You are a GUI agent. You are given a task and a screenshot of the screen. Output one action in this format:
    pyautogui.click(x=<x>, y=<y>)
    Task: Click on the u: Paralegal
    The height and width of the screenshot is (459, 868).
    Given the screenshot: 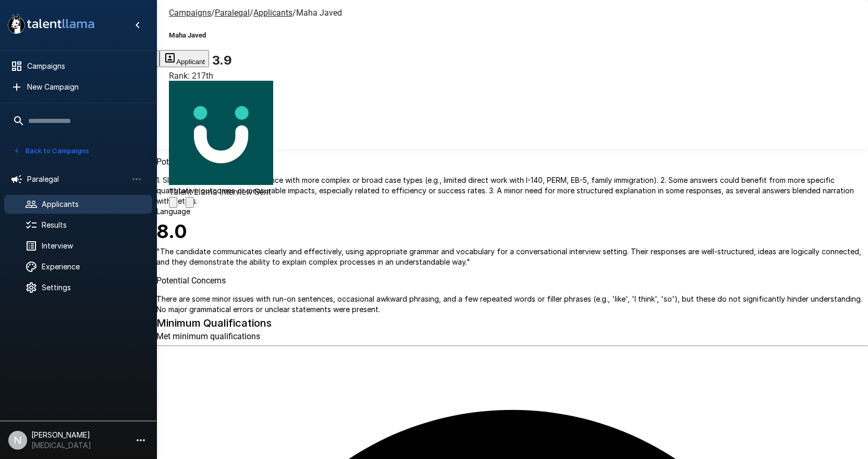 What is the action you would take?
    pyautogui.click(x=232, y=12)
    